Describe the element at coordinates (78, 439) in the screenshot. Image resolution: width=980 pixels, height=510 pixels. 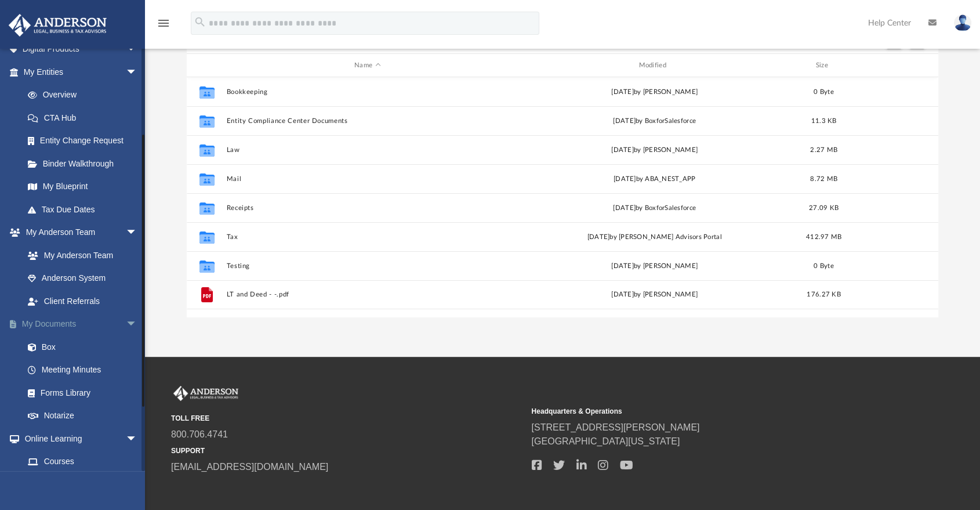
I see `a: Online Learningarrow_drop_down` at that location.